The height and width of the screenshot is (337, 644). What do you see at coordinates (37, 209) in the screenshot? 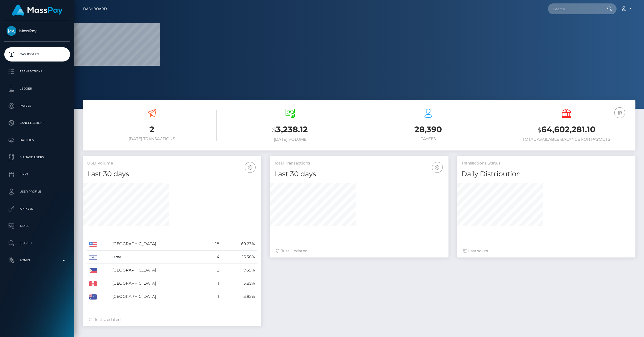
I see `p: API Keys` at bounding box center [37, 209].